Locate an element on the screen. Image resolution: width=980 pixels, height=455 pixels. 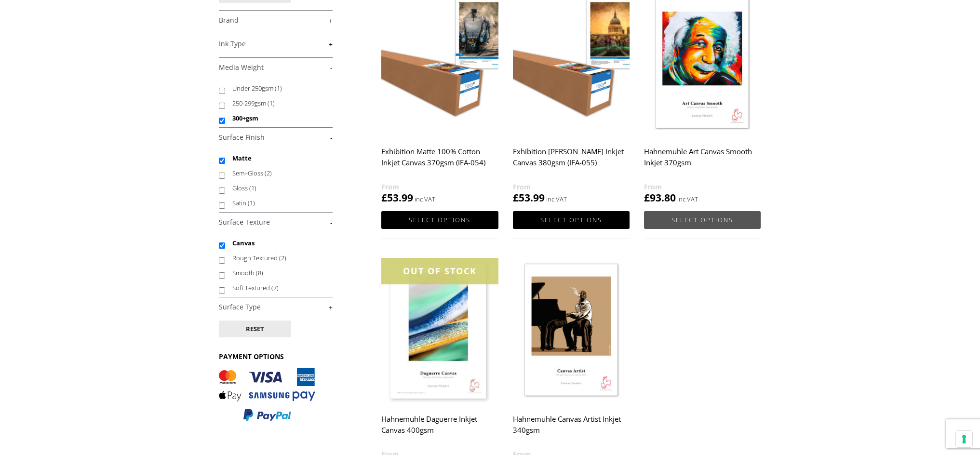
label: 250-299gsm is located at coordinates (277, 103).